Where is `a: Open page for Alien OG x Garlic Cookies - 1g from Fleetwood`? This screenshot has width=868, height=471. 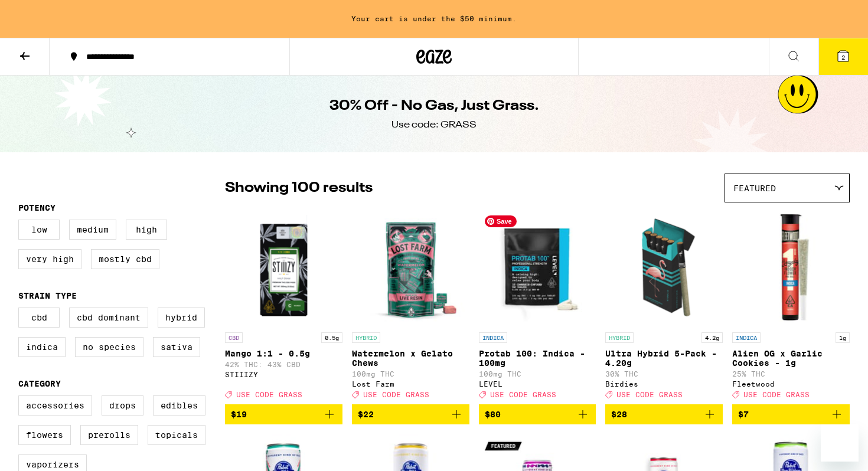
a: Open page for Alien OG x Garlic Cookies - 1g from Fleetwood is located at coordinates (791, 307).